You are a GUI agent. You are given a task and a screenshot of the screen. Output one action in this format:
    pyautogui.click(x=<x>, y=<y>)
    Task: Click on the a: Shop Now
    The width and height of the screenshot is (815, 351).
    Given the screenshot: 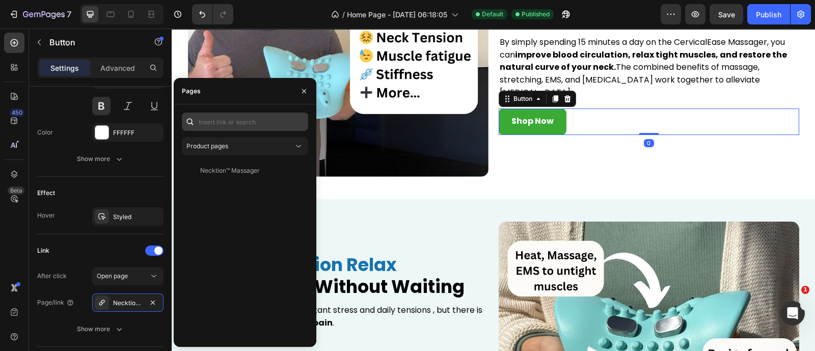 What is the action you would take?
    pyautogui.click(x=360, y=93)
    